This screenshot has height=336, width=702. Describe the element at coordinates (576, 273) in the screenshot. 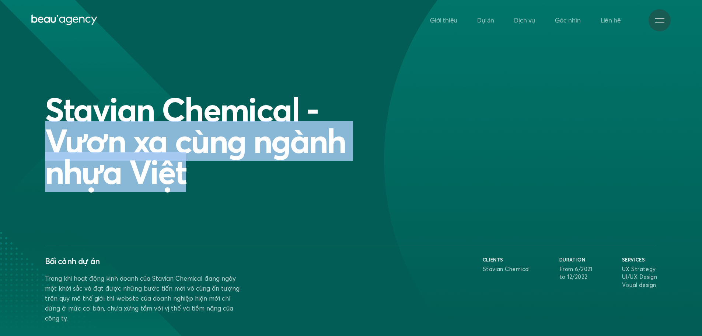

I see `p: From 6/2021 to 12/2022` at that location.